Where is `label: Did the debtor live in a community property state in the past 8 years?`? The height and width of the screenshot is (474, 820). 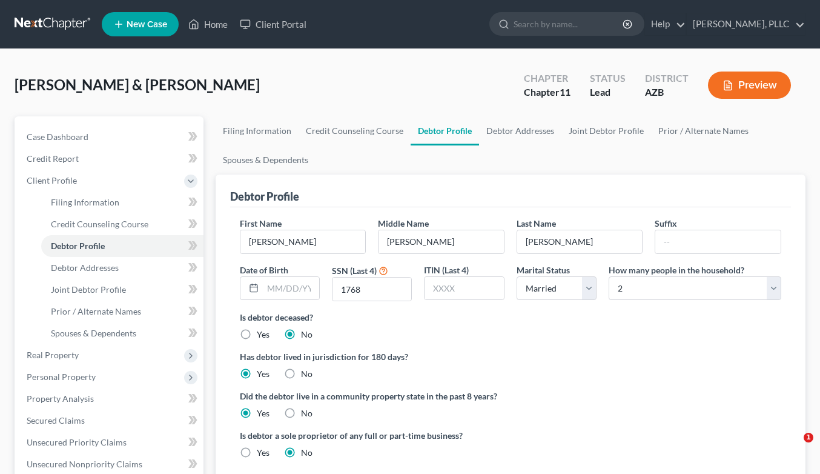
label: Did the debtor live in a community property state in the past 8 years? is located at coordinates (511, 396).